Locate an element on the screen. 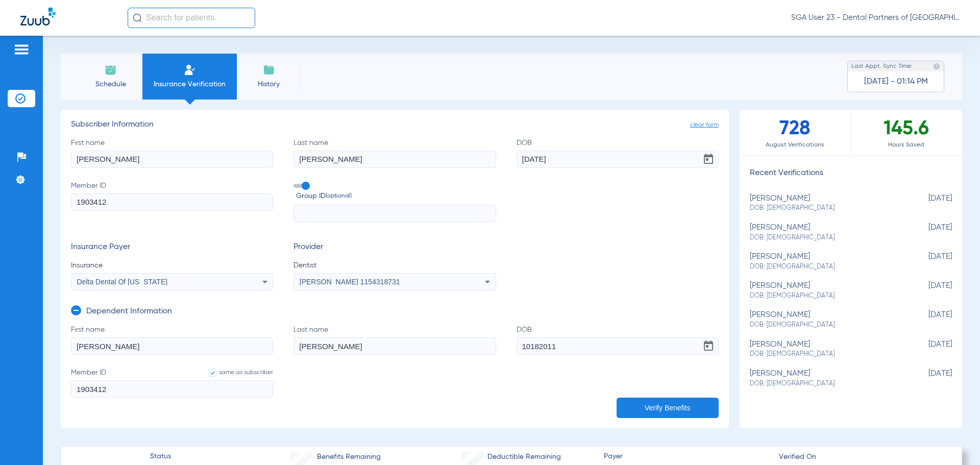 This screenshot has width=980, height=465. input: Search for patients is located at coordinates (192, 18).